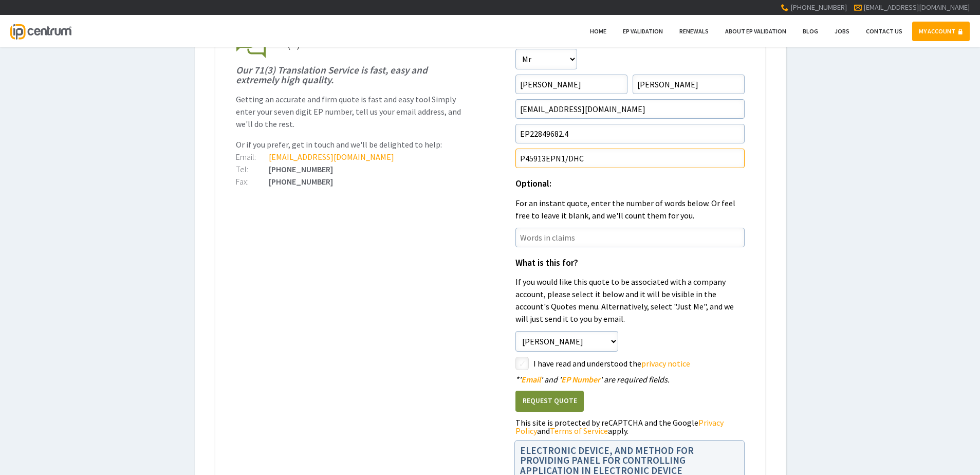 The height and width of the screenshot is (475, 980). What do you see at coordinates (694, 31) in the screenshot?
I see `a: Renewals` at bounding box center [694, 31].